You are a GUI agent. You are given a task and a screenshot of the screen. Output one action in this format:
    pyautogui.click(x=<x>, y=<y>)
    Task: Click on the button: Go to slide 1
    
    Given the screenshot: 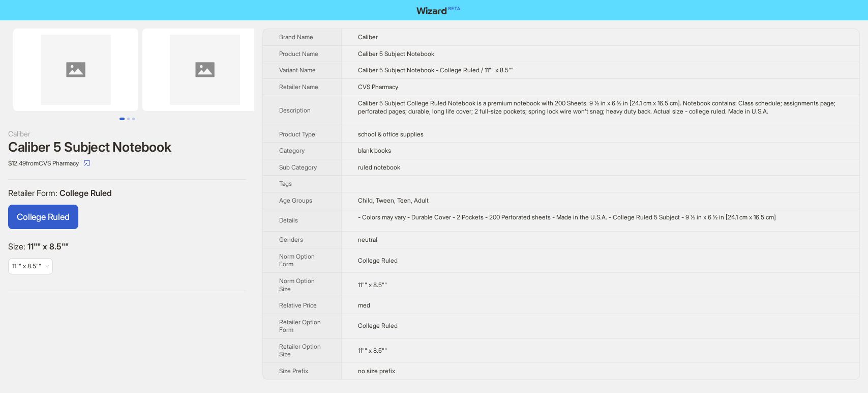 What is the action you would take?
    pyautogui.click(x=122, y=118)
    